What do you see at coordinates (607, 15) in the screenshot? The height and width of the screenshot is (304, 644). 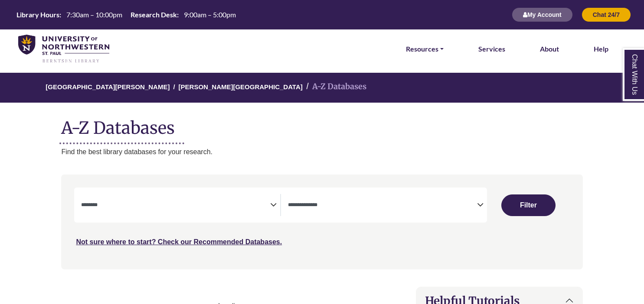 I see `button: Chat 24/7` at bounding box center [607, 15].